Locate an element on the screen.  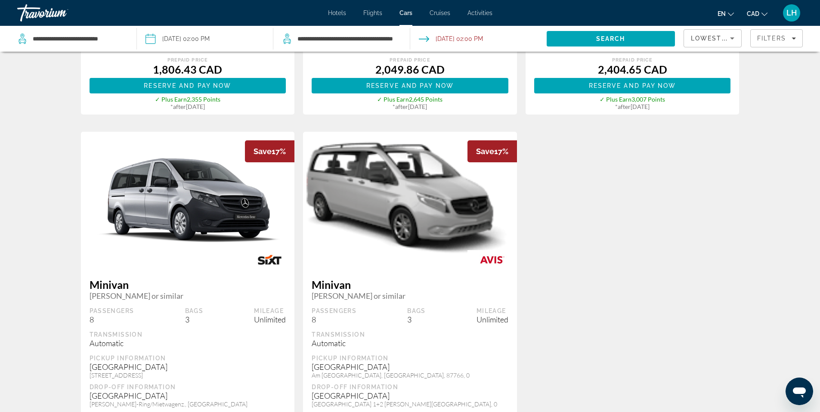
a: Hotels is located at coordinates (337, 13).